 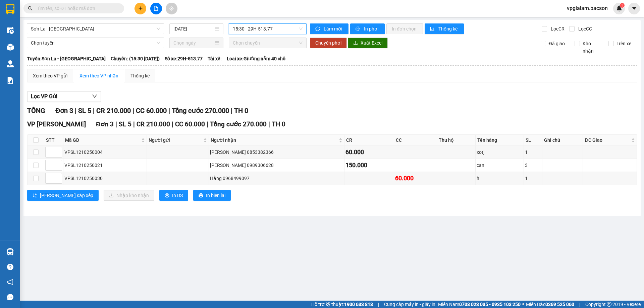 I want to click on input: Tìm tên, số ĐT hoặc mã đơn, so click(x=77, y=9).